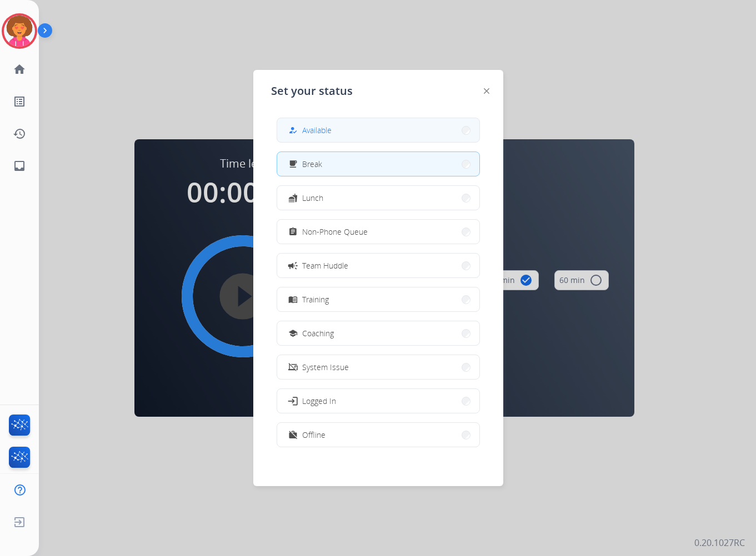 The height and width of the screenshot is (556, 756). I want to click on span: Non-Phone Queue, so click(335, 232).